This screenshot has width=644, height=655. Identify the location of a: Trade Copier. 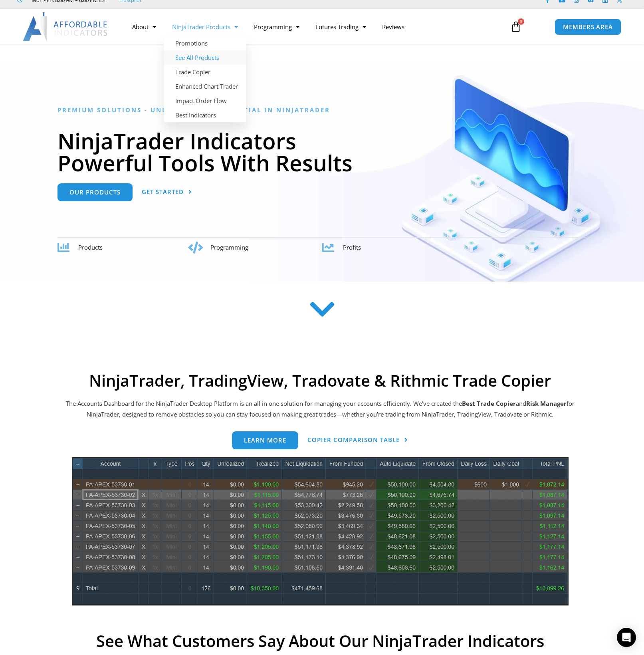
(205, 72).